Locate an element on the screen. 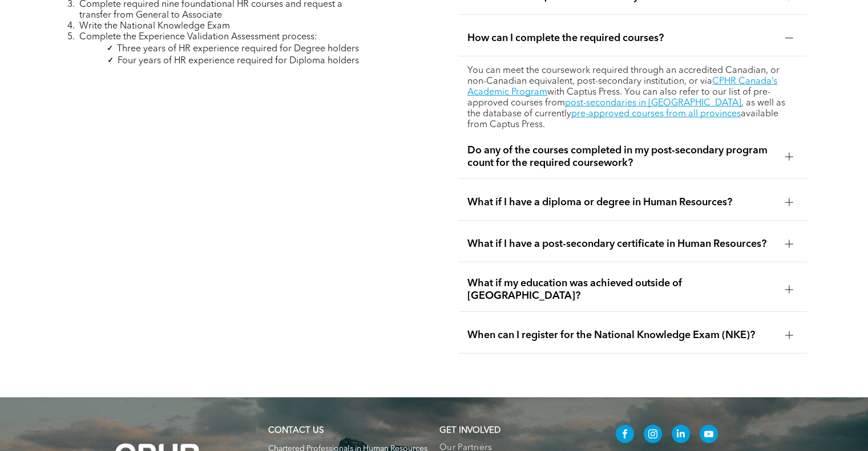 The height and width of the screenshot is (451, 868). a: youtube is located at coordinates (709, 435).